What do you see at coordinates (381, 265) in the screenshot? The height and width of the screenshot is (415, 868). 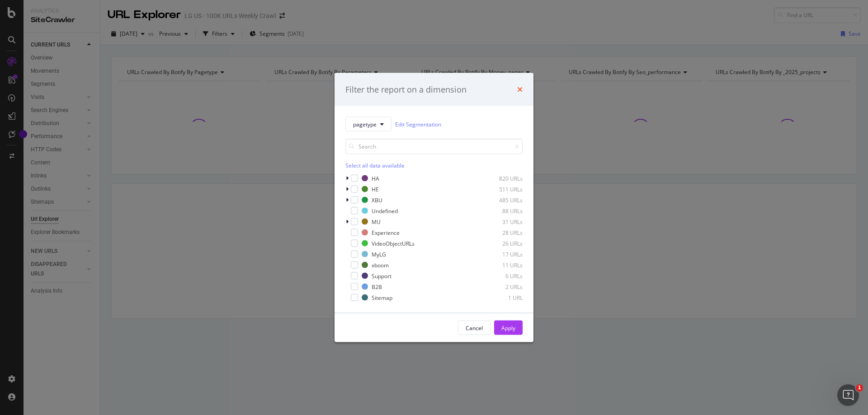 I see `div: xboom` at bounding box center [381, 265].